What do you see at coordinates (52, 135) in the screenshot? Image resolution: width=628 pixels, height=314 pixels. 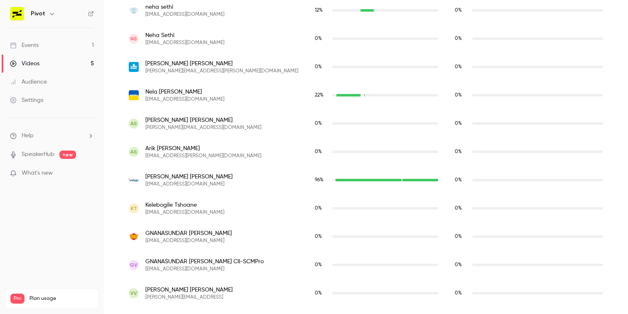 I see `li: help-dropdown-opener` at bounding box center [52, 135].